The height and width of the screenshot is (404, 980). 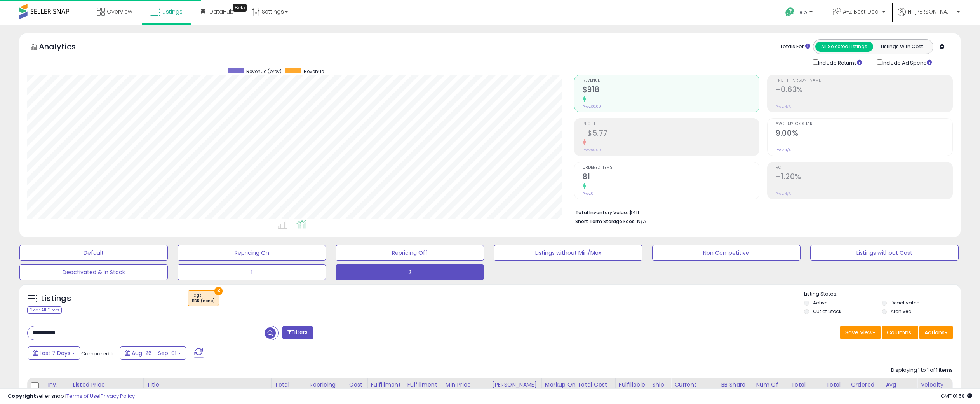 What do you see at coordinates (860, 332) in the screenshot?
I see `button: Save View` at bounding box center [860, 332].